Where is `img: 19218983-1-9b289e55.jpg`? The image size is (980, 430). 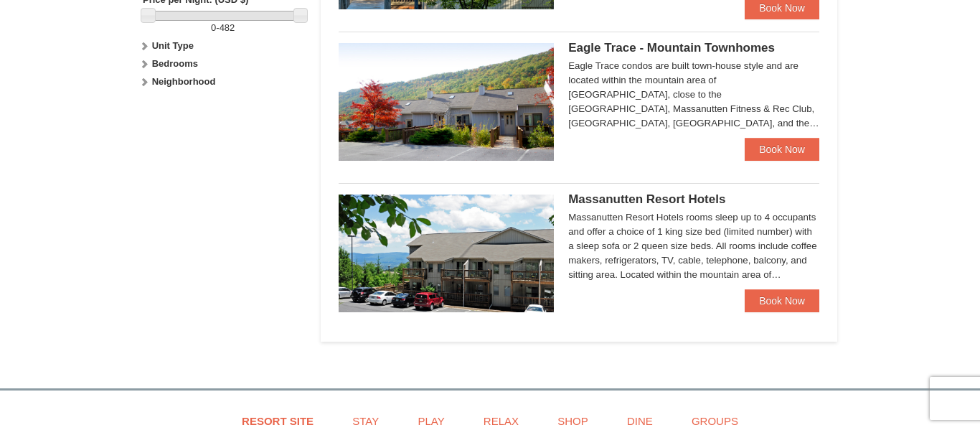 img: 19218983-1-9b289e55.jpg is located at coordinates (446, 102).